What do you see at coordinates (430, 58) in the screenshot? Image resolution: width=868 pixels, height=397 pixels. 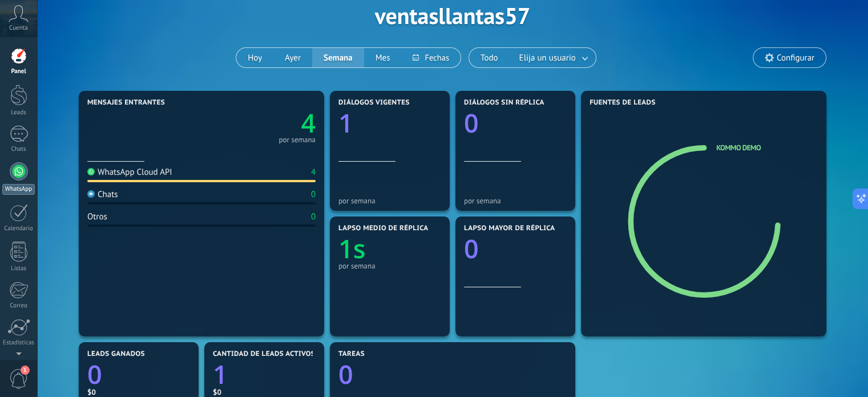 I see `button: Fechas` at bounding box center [430, 58].